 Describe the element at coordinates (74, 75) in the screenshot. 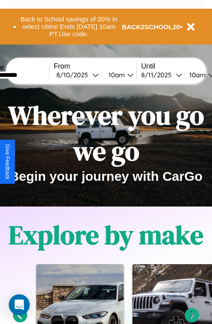

I see `div: 8 / 10 / 2025` at that location.